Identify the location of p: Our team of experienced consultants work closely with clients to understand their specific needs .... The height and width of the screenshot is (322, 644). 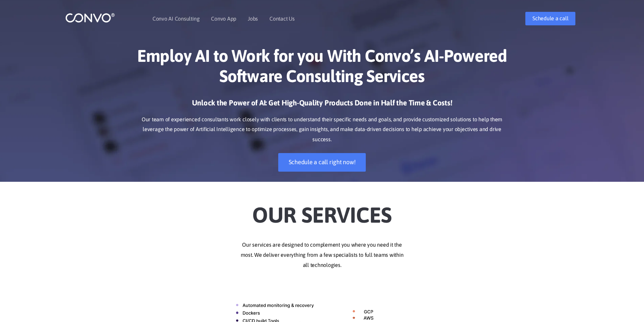
(322, 129).